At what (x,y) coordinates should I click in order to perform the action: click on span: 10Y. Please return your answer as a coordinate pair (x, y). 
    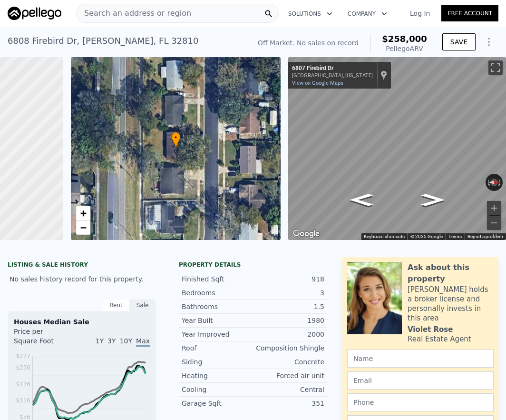
    Looking at the image, I should click on (126, 341).